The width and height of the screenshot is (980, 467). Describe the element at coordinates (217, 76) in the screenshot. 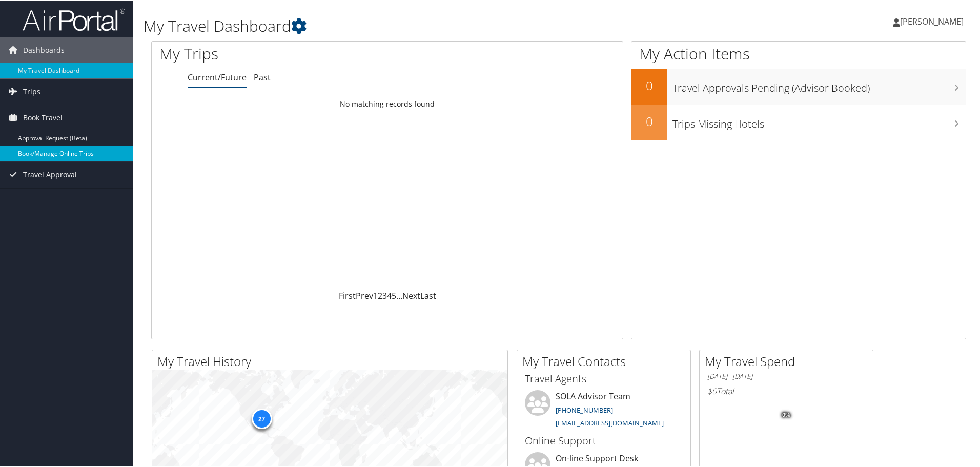

I see `a: Current/Future` at that location.